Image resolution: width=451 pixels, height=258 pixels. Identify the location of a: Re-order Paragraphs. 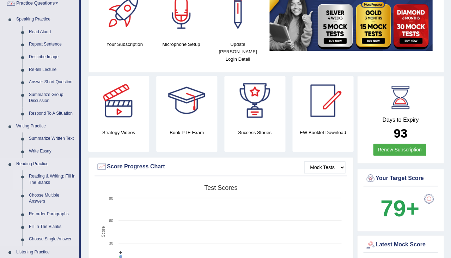
(52, 214).